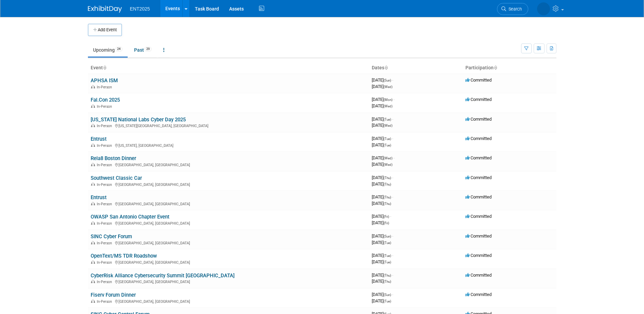  What do you see at coordinates (140, 9) in the screenshot?
I see `span: ENT2025` at bounding box center [140, 9].